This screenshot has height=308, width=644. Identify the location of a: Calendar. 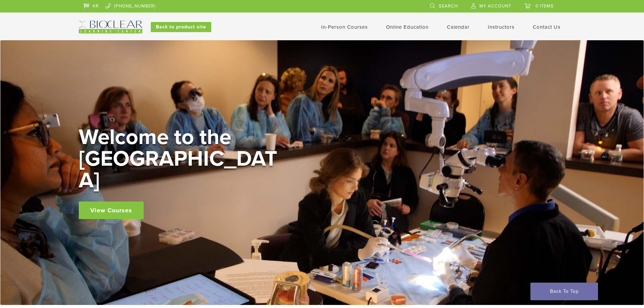
(458, 27).